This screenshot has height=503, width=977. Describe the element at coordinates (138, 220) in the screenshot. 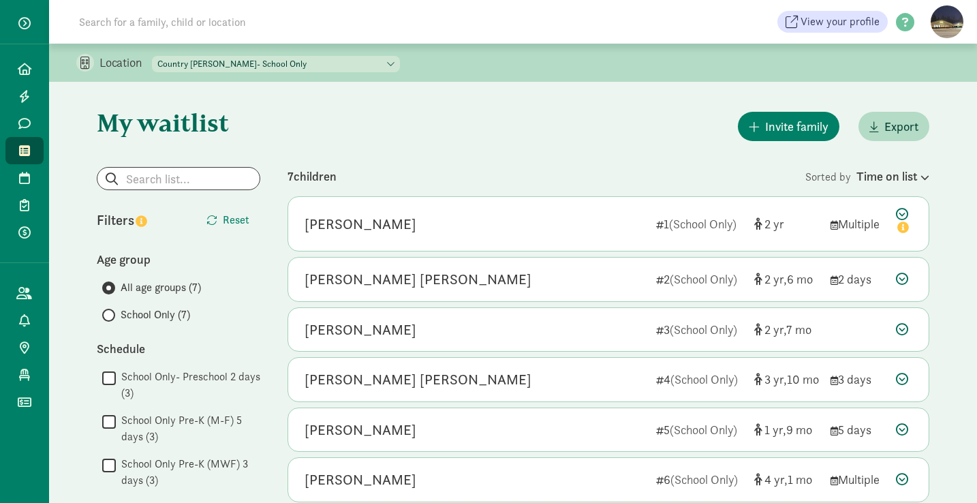

I see `div: Filters` at that location.